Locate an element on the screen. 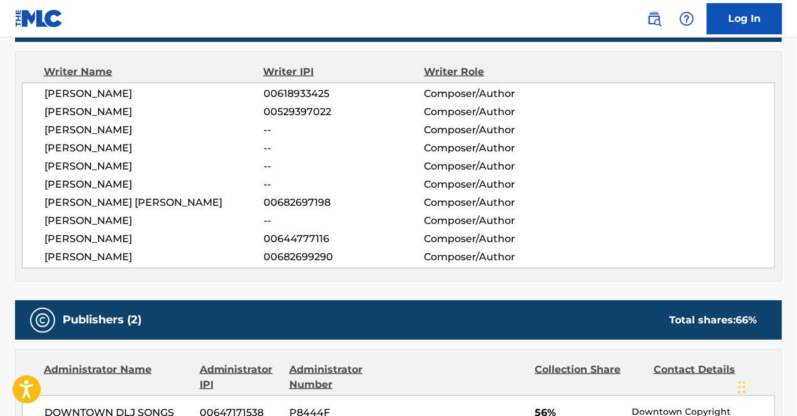 The width and height of the screenshot is (797, 416). img: MLC Logo is located at coordinates (39, 18).